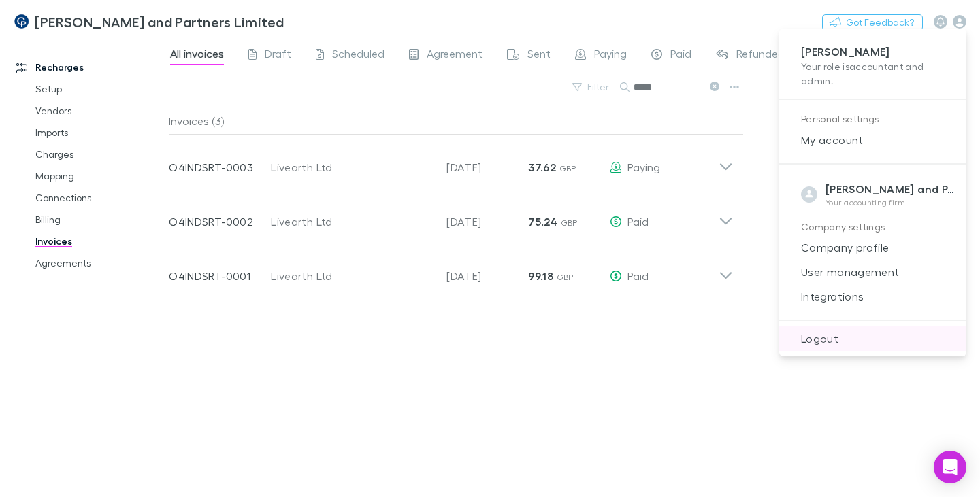 The height and width of the screenshot is (497, 980). I want to click on p: Personal settings, so click(872, 119).